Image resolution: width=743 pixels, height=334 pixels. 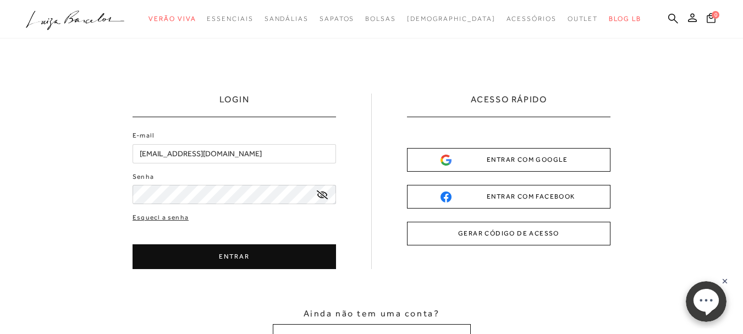 What do you see at coordinates (381, 19) in the screenshot?
I see `span: Bolsas` at bounding box center [381, 19].